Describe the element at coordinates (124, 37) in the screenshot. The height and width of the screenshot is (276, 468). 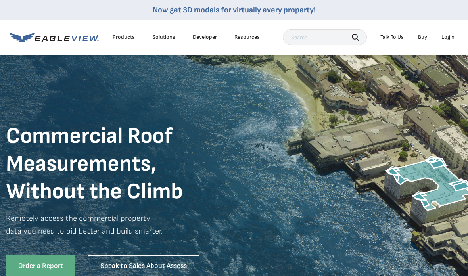
I see `div: Products` at that location.